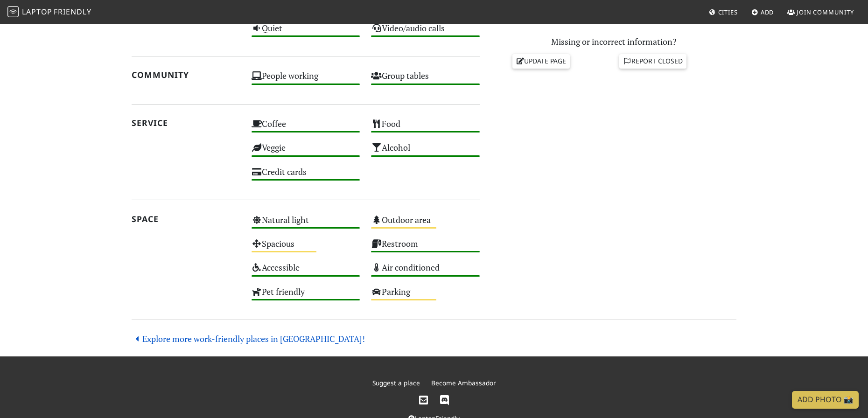  I want to click on a: Cities, so click(723, 12).